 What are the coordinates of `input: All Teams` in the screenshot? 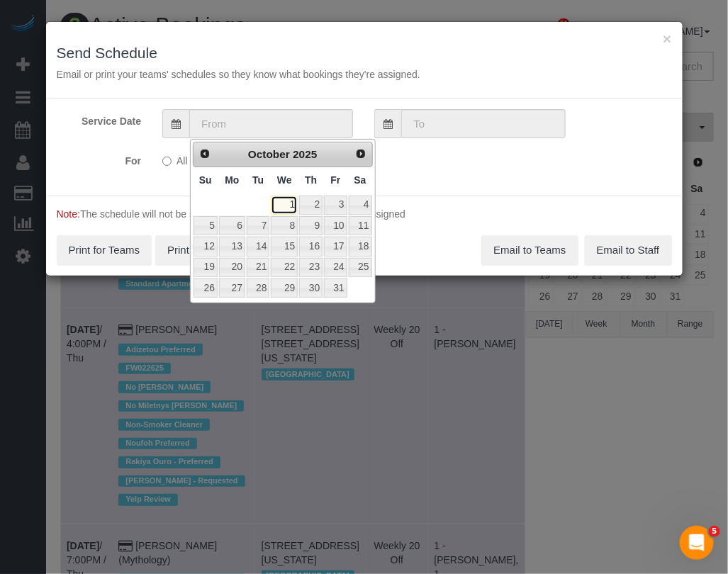 It's located at (167, 161).